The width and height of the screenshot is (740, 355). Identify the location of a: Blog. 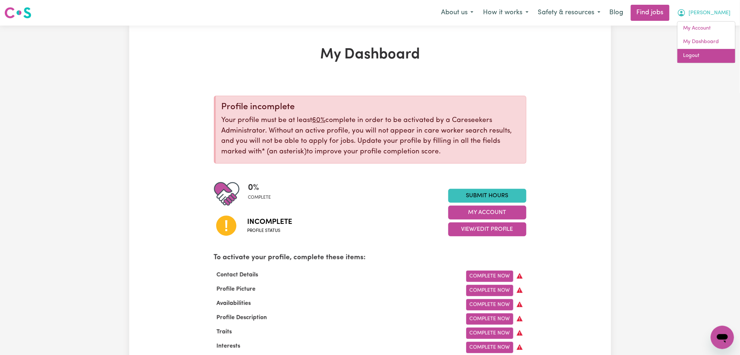
(617, 13).